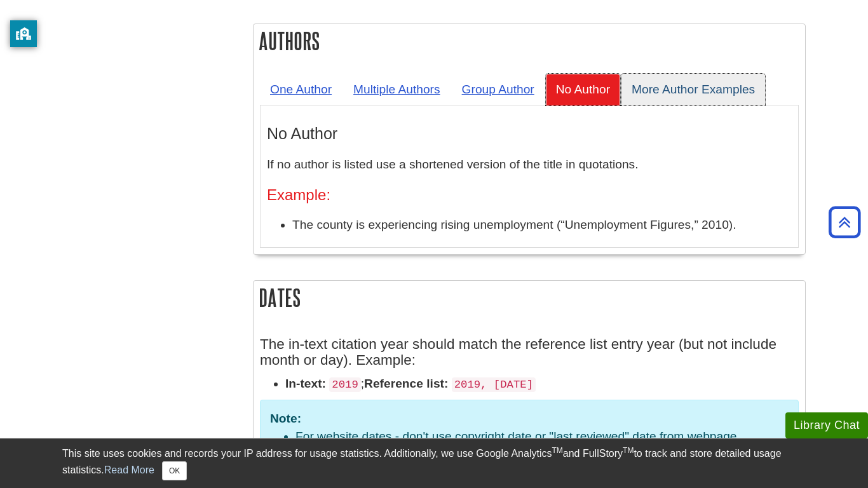 This screenshot has width=868, height=488. What do you see at coordinates (827, 425) in the screenshot?
I see `button: Library Chat` at bounding box center [827, 425].